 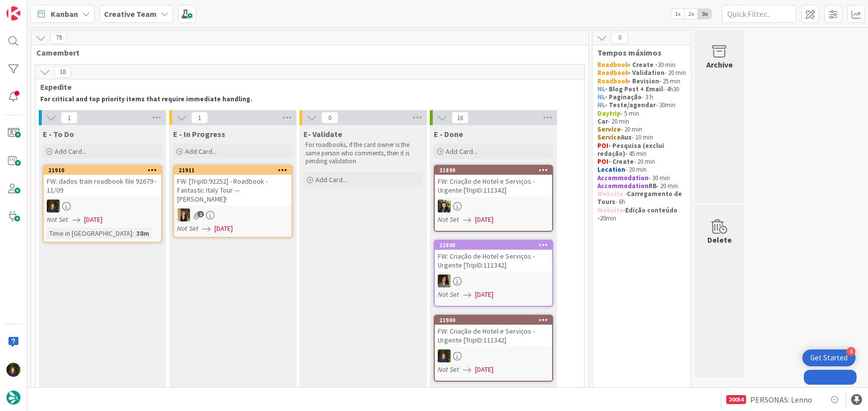 I want to click on strong: Car, so click(x=602, y=121).